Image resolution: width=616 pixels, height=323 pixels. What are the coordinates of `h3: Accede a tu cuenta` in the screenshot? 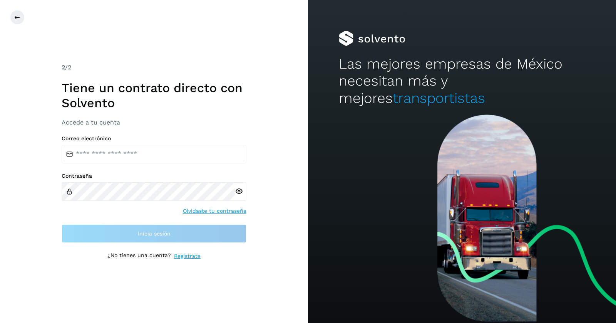 It's located at (154, 122).